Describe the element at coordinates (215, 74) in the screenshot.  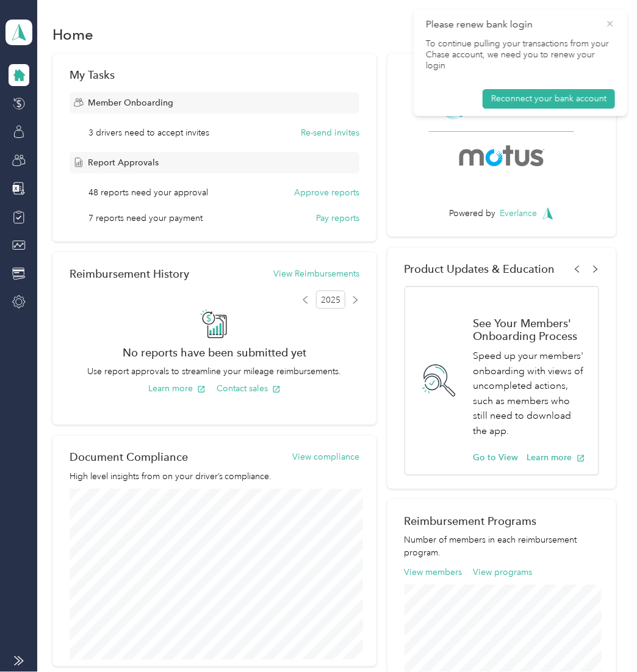
I see `div: My Tasks` at that location.